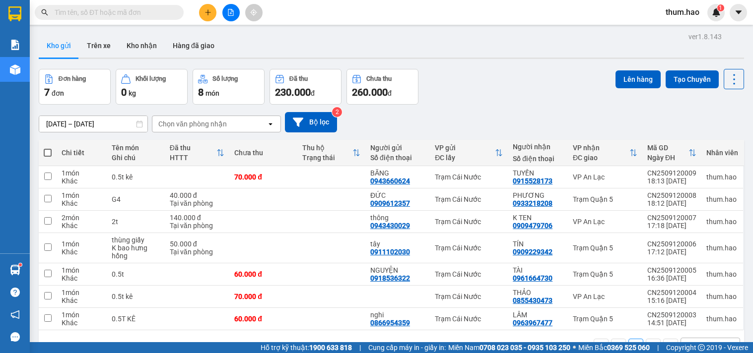  I want to click on button: Đơn hàng7đơn, so click(74, 87).